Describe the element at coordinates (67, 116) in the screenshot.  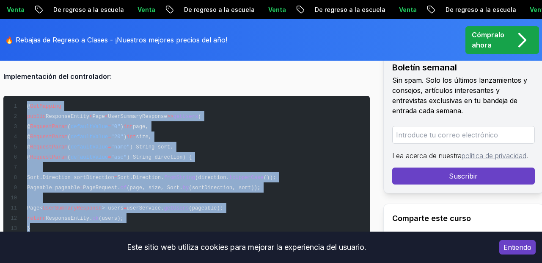
I see `span: ResponseEntity` at that location.